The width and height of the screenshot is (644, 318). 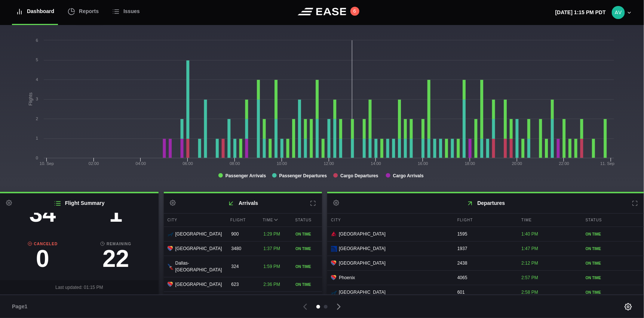 What do you see at coordinates (116, 258) in the screenshot?
I see `a: Remaining22` at bounding box center [116, 258].